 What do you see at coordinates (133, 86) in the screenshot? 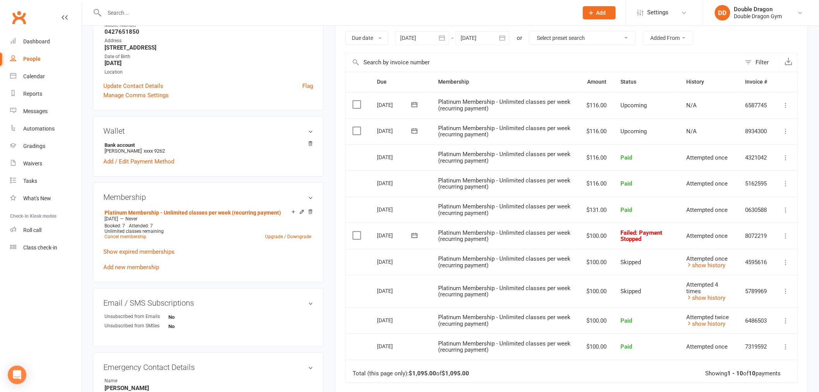
I see `a: Update Contact Details` at bounding box center [133, 86].